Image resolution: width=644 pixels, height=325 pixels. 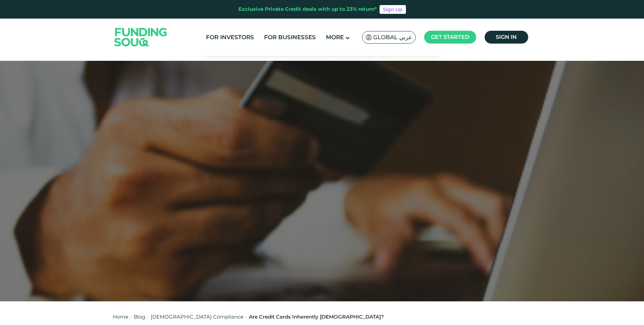 What do you see at coordinates (141, 37) in the screenshot?
I see `img: Logo` at bounding box center [141, 37].